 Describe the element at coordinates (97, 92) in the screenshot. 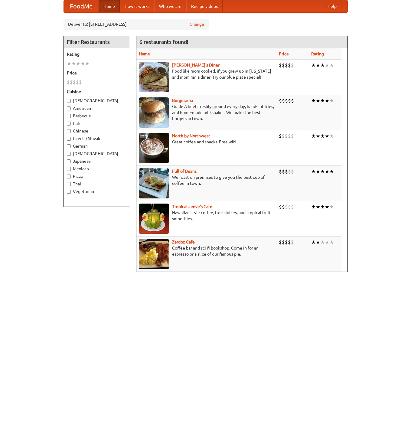

I see `h5: Cuisine` at that location.